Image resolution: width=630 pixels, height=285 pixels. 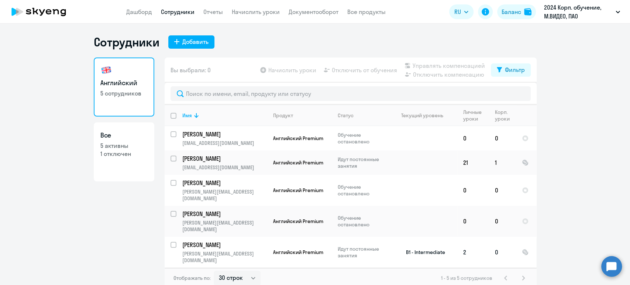 What do you see at coordinates (351, 94) in the screenshot?
I see `input: Поиск по имени, email, продукту или статусу` at bounding box center [351, 94].